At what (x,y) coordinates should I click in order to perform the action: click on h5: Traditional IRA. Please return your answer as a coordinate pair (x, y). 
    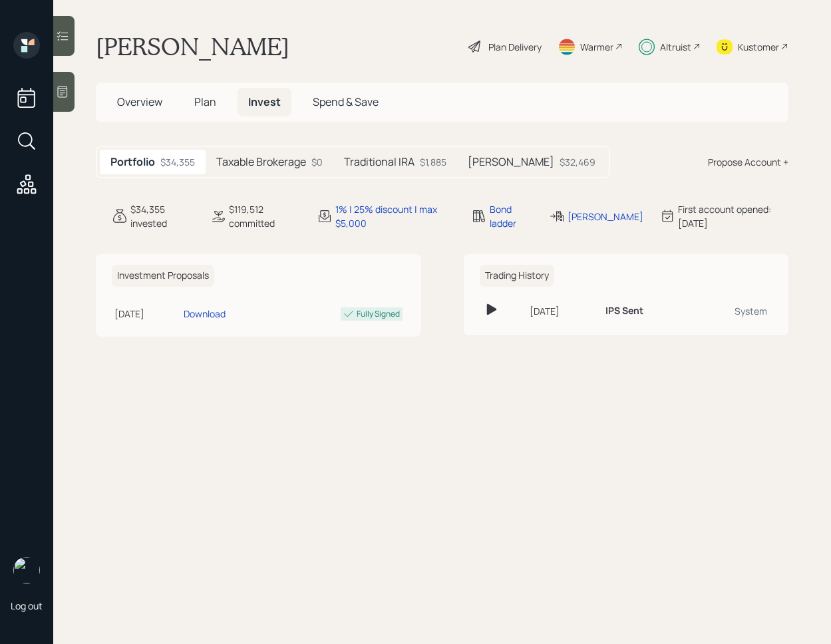
    Looking at the image, I should click on (379, 161).